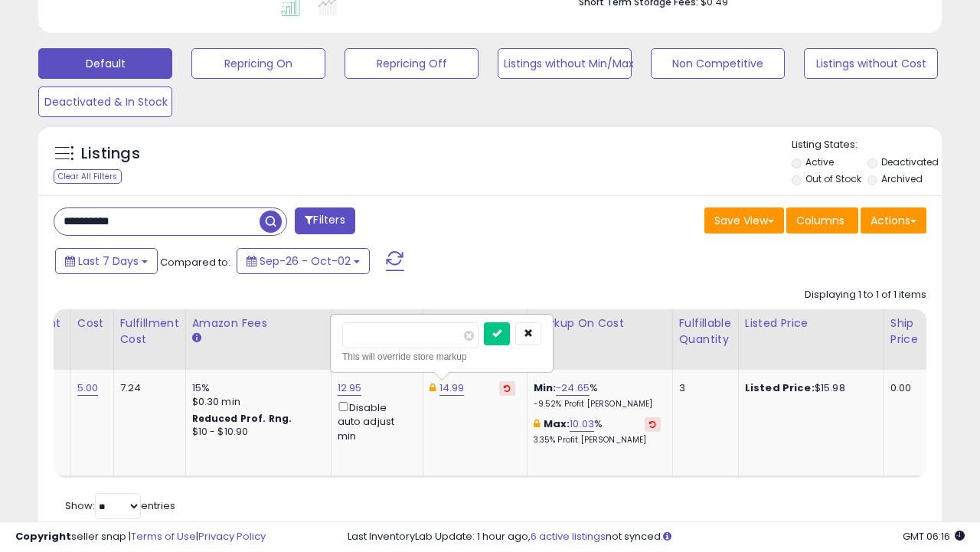  What do you see at coordinates (32, 323) in the screenshot?
I see `div: Fulfillment` at bounding box center [32, 323].